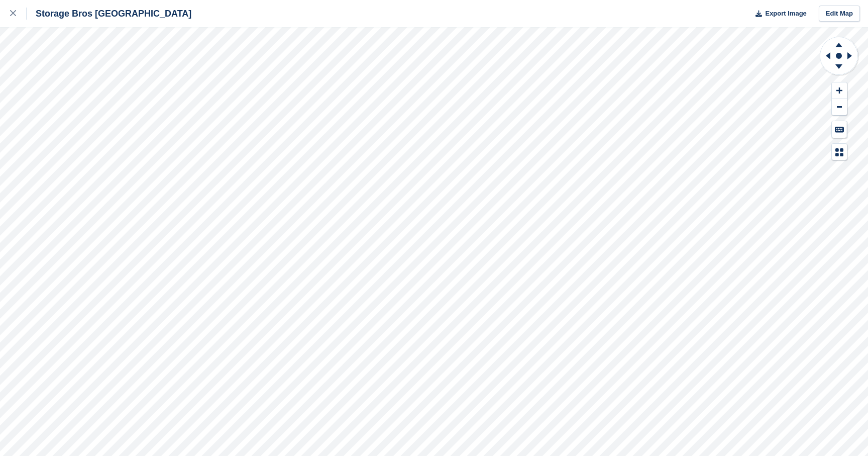 Image resolution: width=868 pixels, height=456 pixels. Describe the element at coordinates (839, 152) in the screenshot. I see `button: Map Legend` at that location.